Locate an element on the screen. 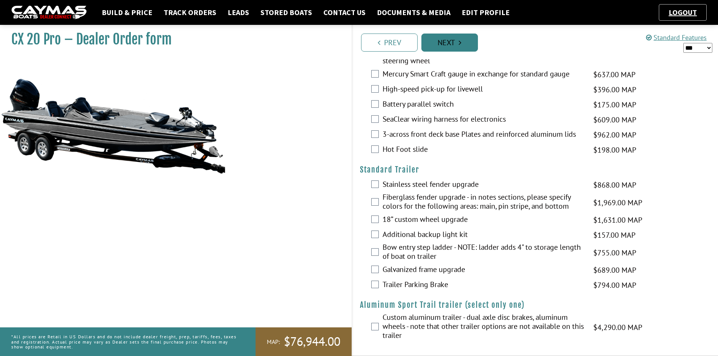 The height and width of the screenshot is (356, 718). label: Bow entry step ladder - NOTE: ladder adds 4" to storage length of boat on trailer is located at coordinates (483, 252).